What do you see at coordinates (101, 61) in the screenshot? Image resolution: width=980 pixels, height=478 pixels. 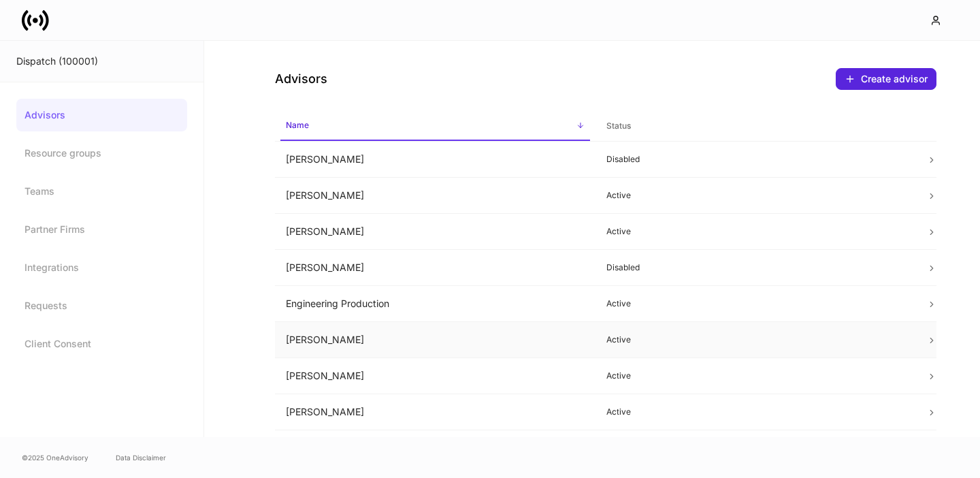 I see `div: Dispatch (100001)` at bounding box center [101, 61].